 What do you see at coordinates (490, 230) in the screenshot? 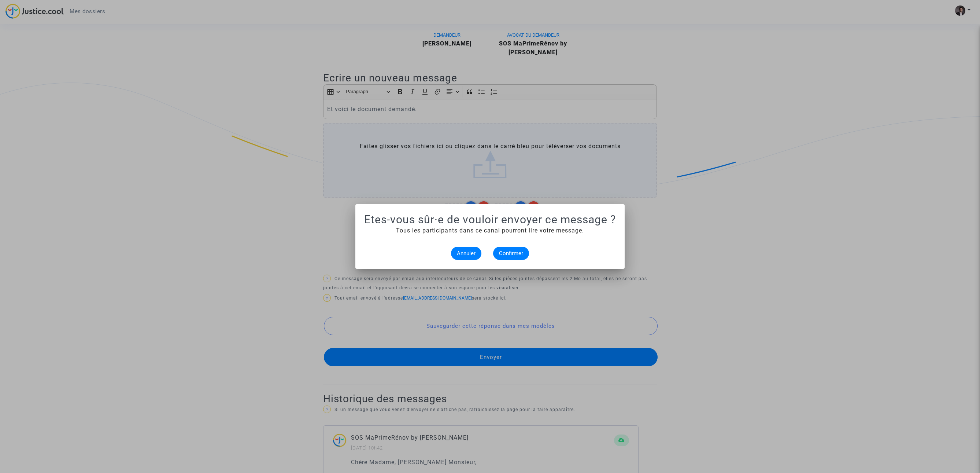
I see `span: Tous les participants dans ce canal pourront lire votre message.` at bounding box center [490, 230].